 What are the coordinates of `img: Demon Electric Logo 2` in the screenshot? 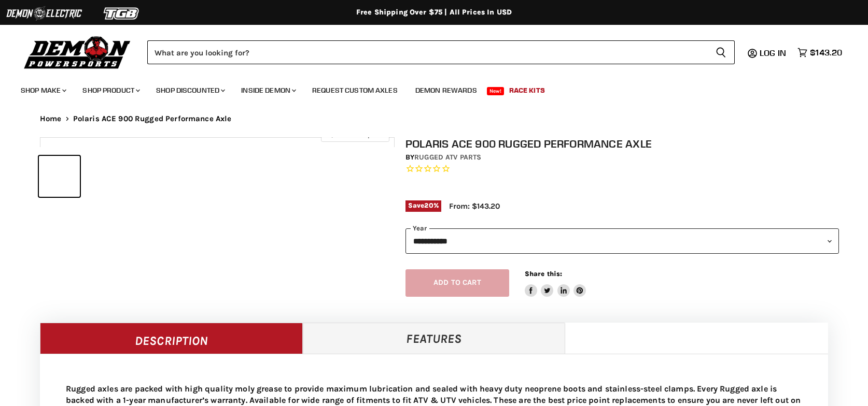 It's located at (44, 13).